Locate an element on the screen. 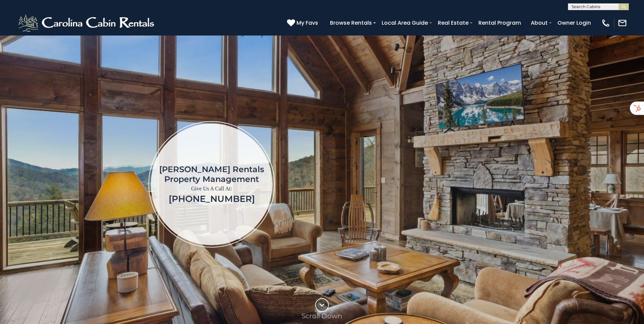 The width and height of the screenshot is (644, 324). p: Scroll Down is located at coordinates (322, 316).